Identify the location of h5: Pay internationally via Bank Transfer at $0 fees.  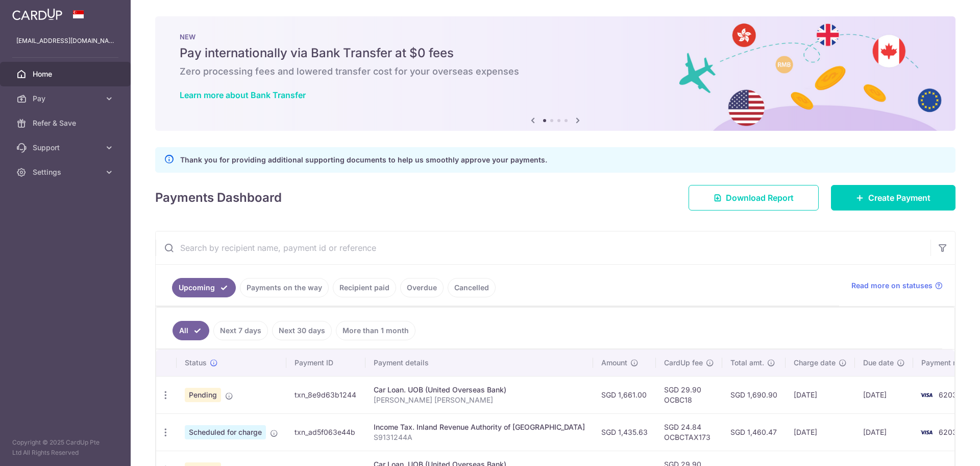
(555, 53).